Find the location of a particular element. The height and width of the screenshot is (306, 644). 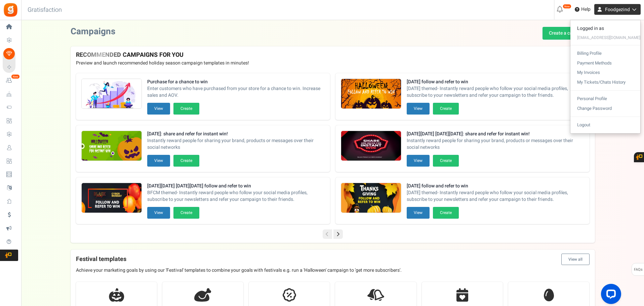

a: Payment Methods is located at coordinates (605, 63).